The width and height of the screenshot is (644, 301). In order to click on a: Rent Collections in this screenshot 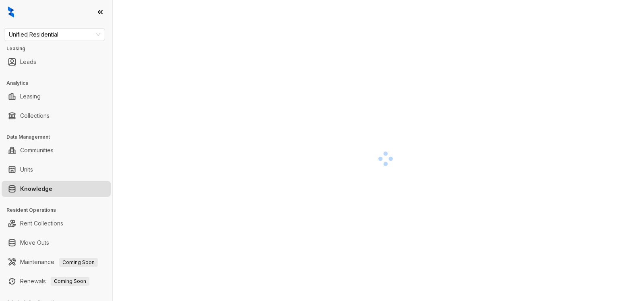, I will do `click(41, 224)`.